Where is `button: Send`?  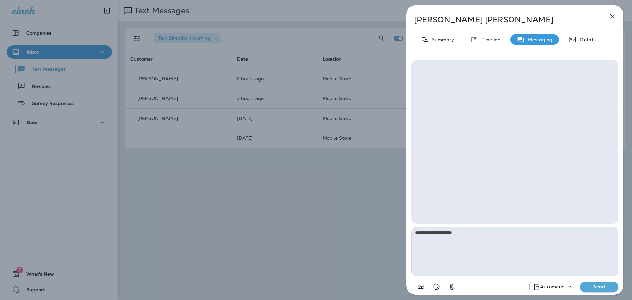 button: Send is located at coordinates (599, 287).